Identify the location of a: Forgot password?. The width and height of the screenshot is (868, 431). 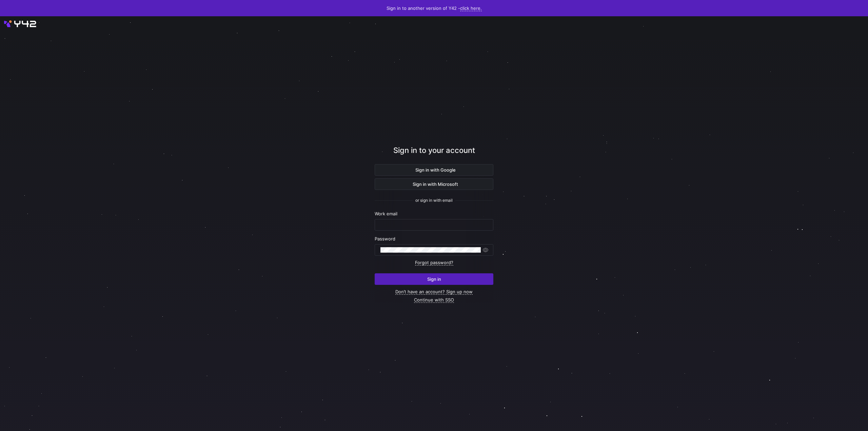
(434, 263).